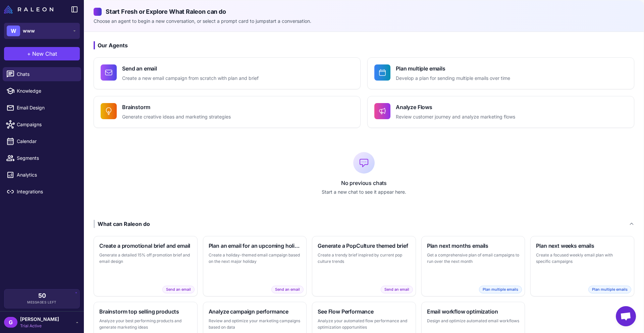 This screenshot has width=644, height=333. What do you see at coordinates (364, 183) in the screenshot?
I see `p: No previous chats` at bounding box center [364, 183].